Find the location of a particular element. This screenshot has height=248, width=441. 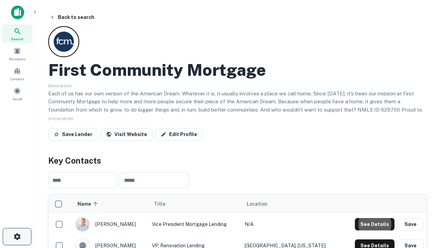

a: Contacts is located at coordinates (17, 74).